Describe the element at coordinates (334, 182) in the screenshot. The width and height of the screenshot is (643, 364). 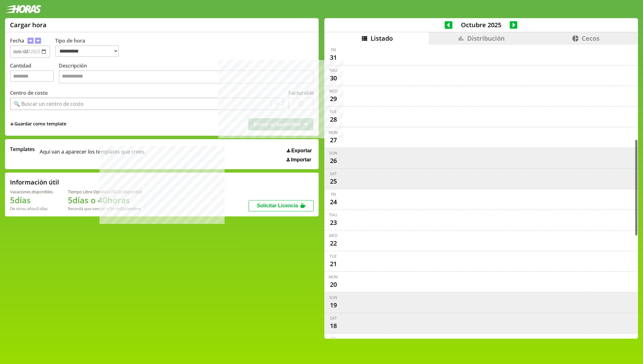
I see `div: 25` at that location.